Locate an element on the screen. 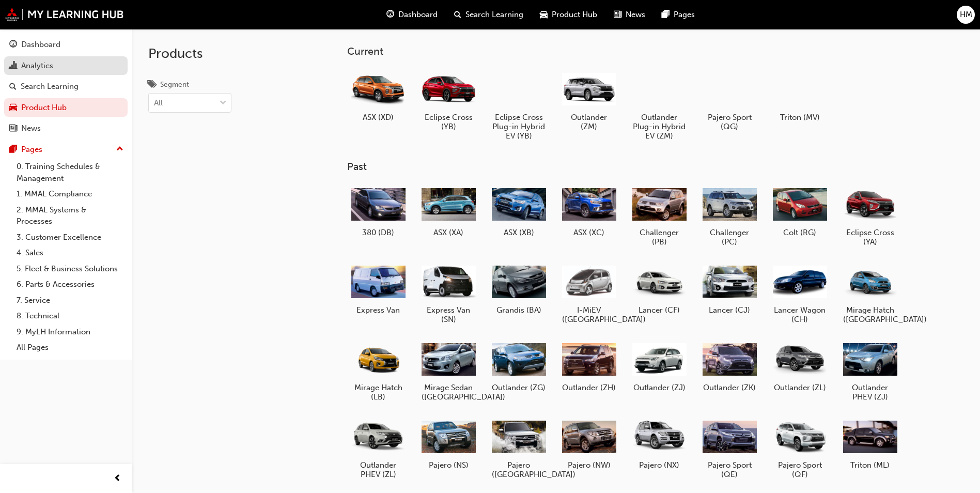 The image size is (980, 493). a: Pajero Sport (QF) is located at coordinates (800, 449).